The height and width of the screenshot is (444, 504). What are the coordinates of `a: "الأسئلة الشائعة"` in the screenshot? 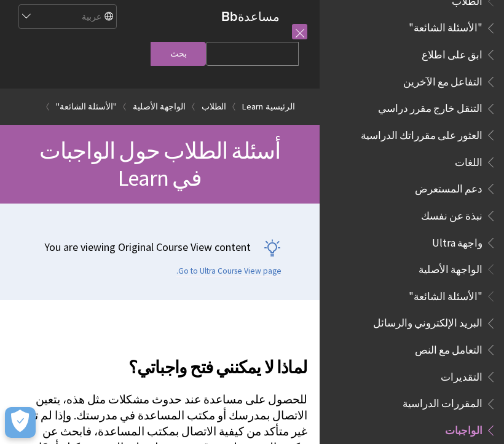 It's located at (86, 106).